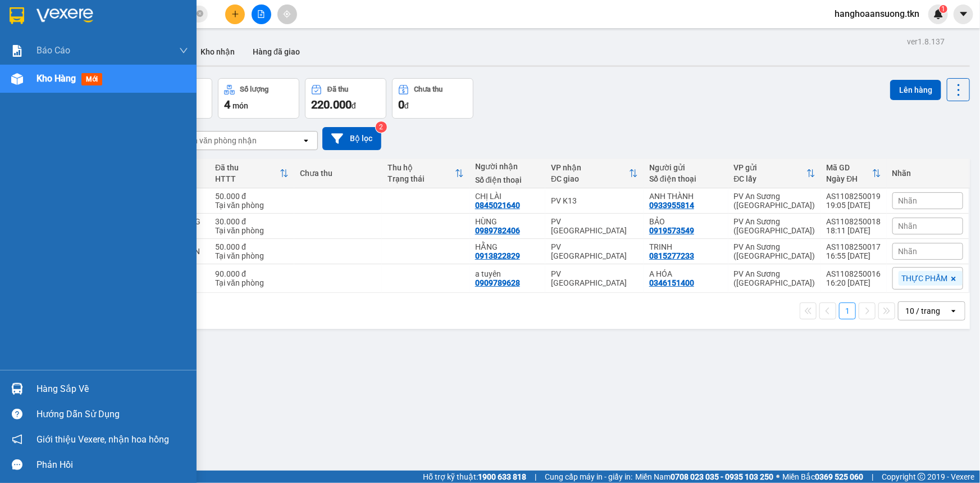 This screenshot has height=483, width=980. What do you see at coordinates (590, 167) in the screenshot?
I see `div: VP nhận` at bounding box center [590, 167].